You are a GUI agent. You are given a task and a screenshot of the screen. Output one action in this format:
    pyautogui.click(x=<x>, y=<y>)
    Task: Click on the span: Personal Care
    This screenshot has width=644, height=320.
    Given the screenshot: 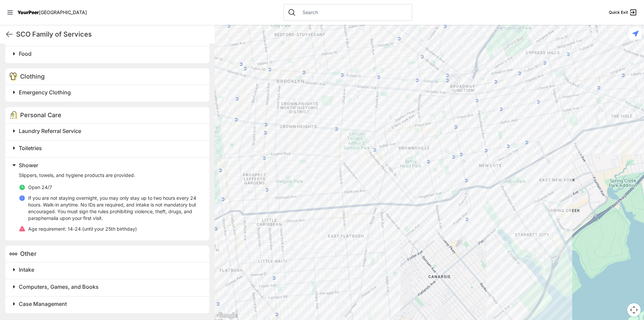 What is the action you would take?
    pyautogui.click(x=41, y=115)
    